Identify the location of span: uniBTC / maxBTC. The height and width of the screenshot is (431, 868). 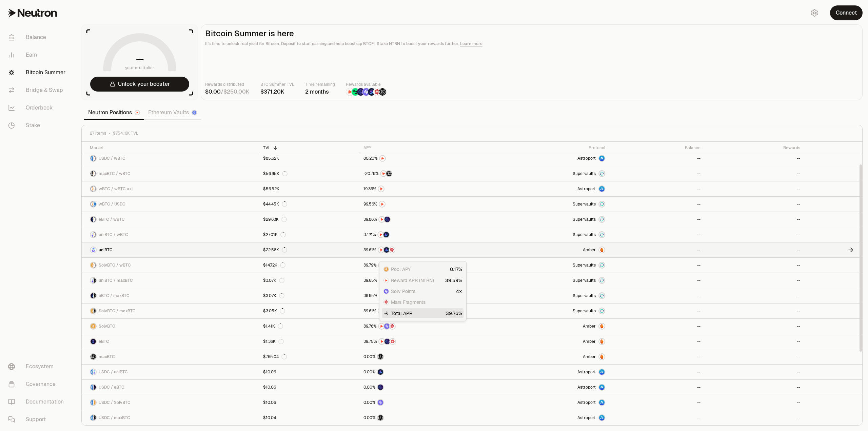
(116, 280).